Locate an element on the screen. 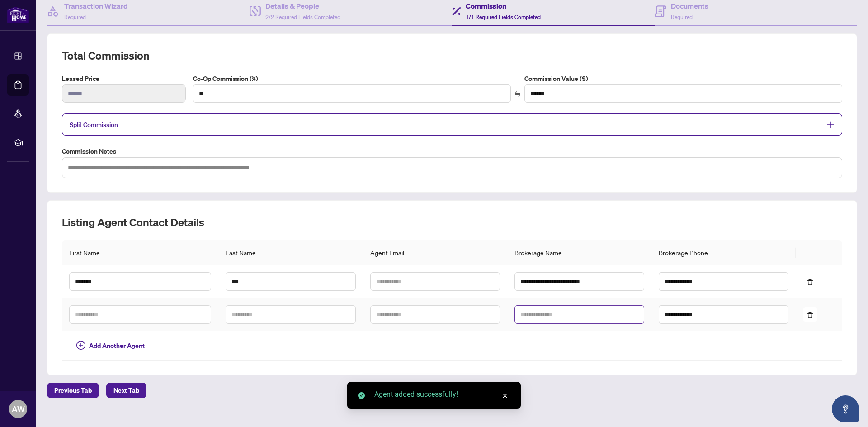 The width and height of the screenshot is (868, 427). span: close is located at coordinates (505, 396).